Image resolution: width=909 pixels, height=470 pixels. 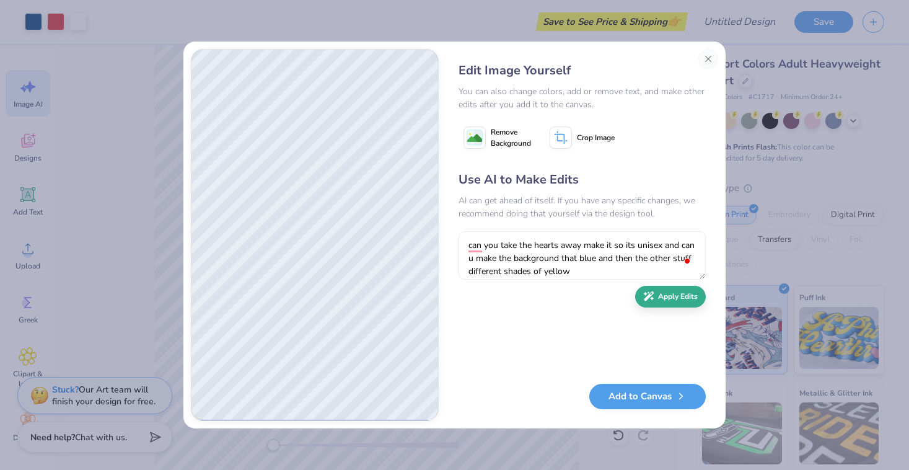 I want to click on span: Remove Background, so click(x=511, y=138).